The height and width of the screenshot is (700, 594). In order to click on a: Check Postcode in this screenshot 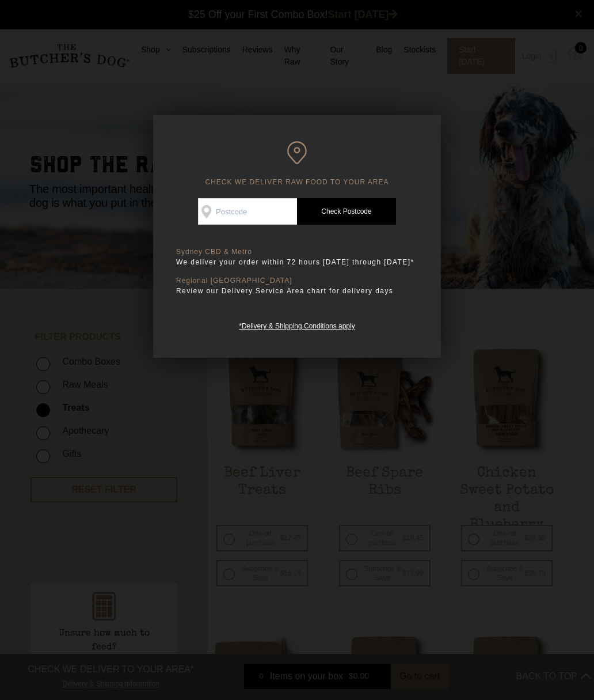, I will do `click(346, 212)`.